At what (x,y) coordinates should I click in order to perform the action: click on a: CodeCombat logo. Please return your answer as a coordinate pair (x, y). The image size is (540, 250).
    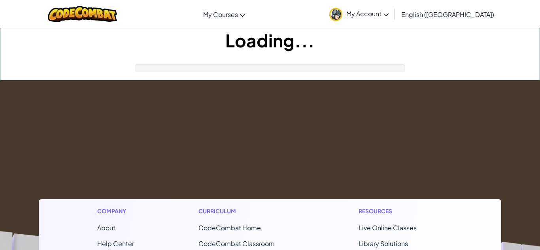
    Looking at the image, I should click on (82, 14).